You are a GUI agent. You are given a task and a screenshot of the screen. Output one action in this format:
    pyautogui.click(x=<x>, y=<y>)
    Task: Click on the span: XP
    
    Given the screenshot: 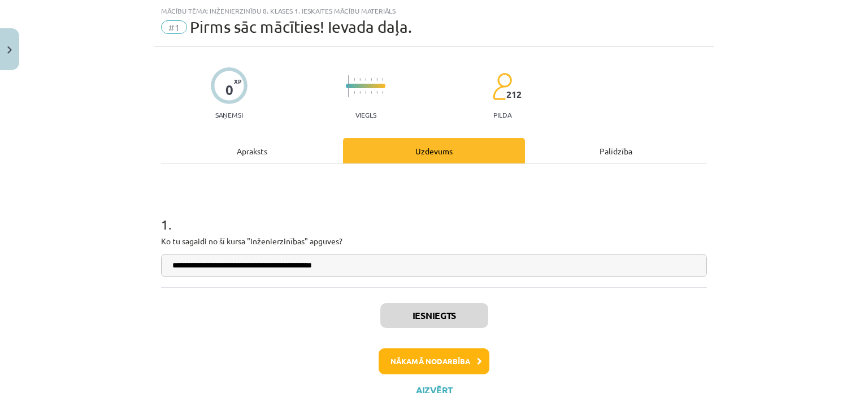 What is the action you would take?
    pyautogui.click(x=237, y=81)
    